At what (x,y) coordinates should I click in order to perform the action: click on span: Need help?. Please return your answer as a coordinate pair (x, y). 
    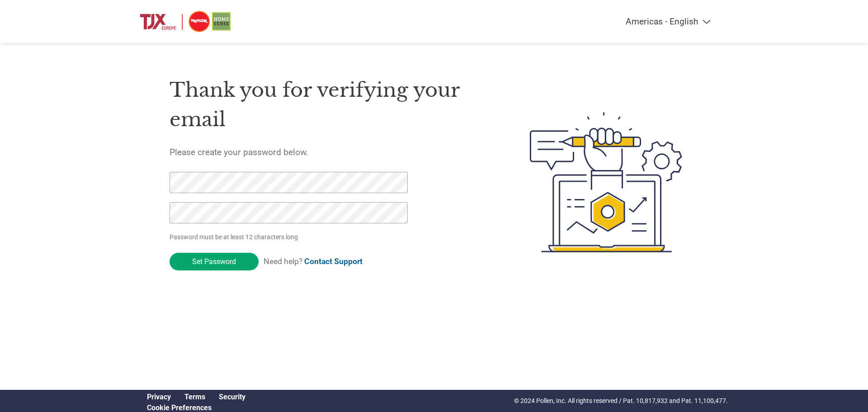
    Looking at the image, I should click on (313, 261).